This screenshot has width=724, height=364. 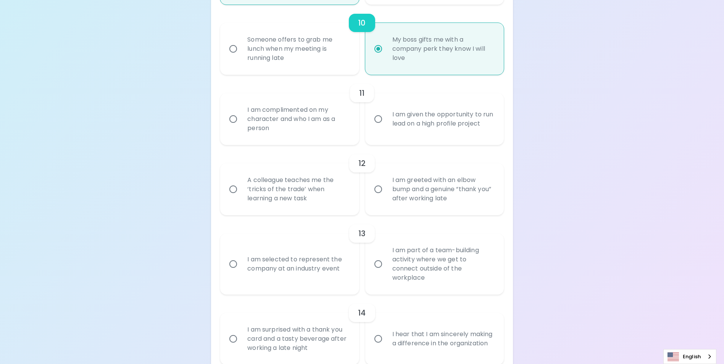 I want to click on h6: 11, so click(x=362, y=93).